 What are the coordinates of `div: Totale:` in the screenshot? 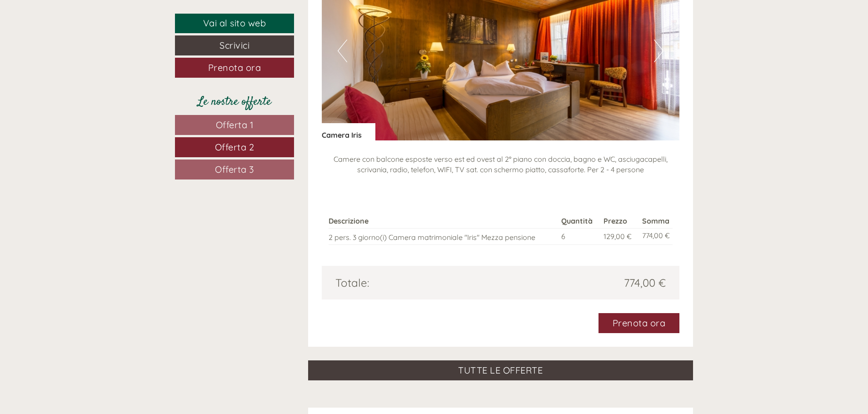 It's located at (415, 283).